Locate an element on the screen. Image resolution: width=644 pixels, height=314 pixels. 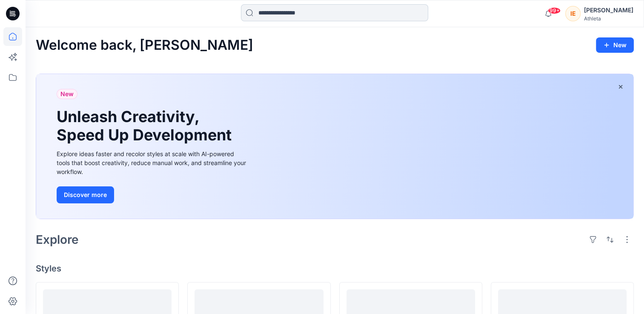
a: Discover more is located at coordinates (153, 195).